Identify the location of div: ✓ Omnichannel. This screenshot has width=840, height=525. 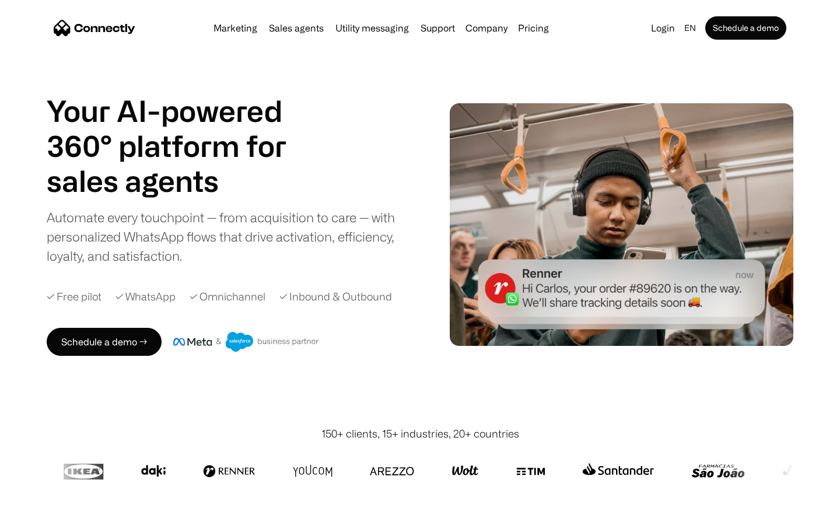
(228, 296).